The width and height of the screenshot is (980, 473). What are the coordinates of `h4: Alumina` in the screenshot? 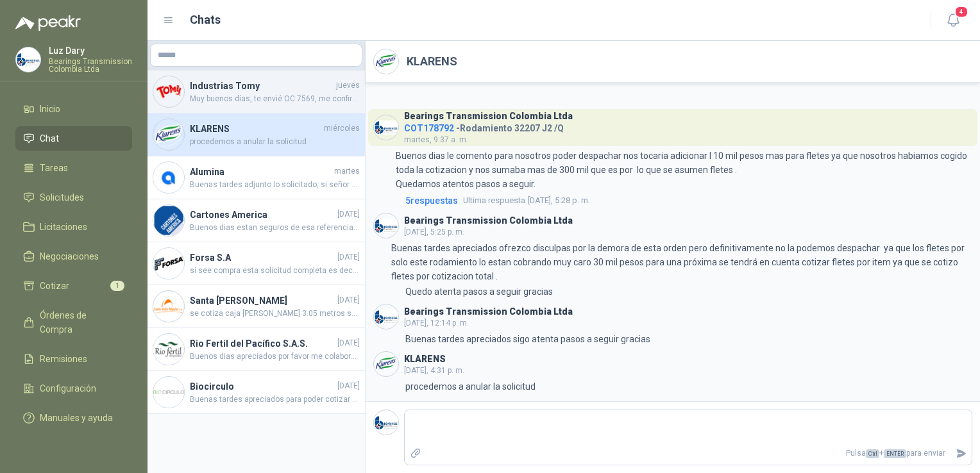 It's located at (260, 171).